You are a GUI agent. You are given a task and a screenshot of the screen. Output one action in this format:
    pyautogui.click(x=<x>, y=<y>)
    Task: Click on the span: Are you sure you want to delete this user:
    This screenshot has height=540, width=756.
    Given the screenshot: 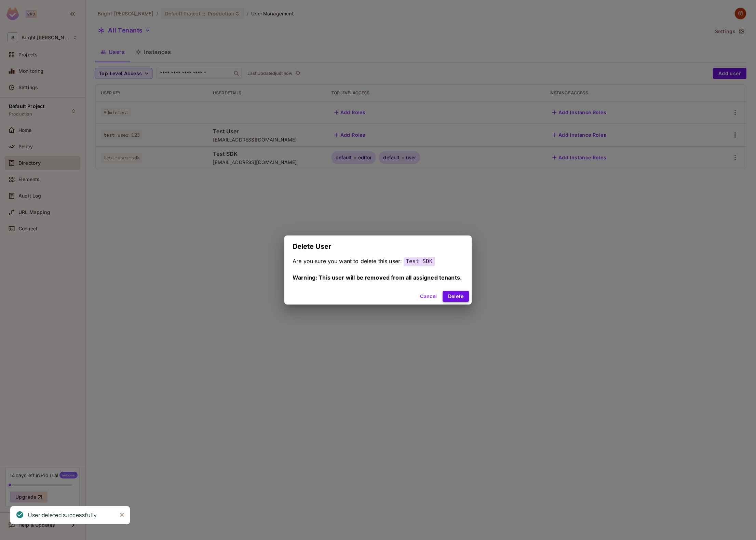 What is the action you would take?
    pyautogui.click(x=347, y=261)
    